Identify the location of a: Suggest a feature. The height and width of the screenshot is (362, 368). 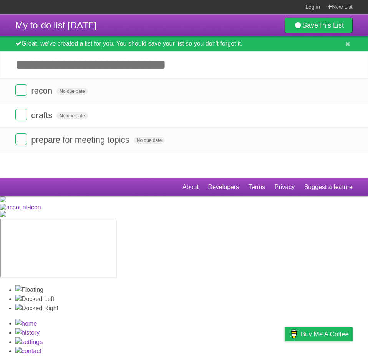
(328, 187).